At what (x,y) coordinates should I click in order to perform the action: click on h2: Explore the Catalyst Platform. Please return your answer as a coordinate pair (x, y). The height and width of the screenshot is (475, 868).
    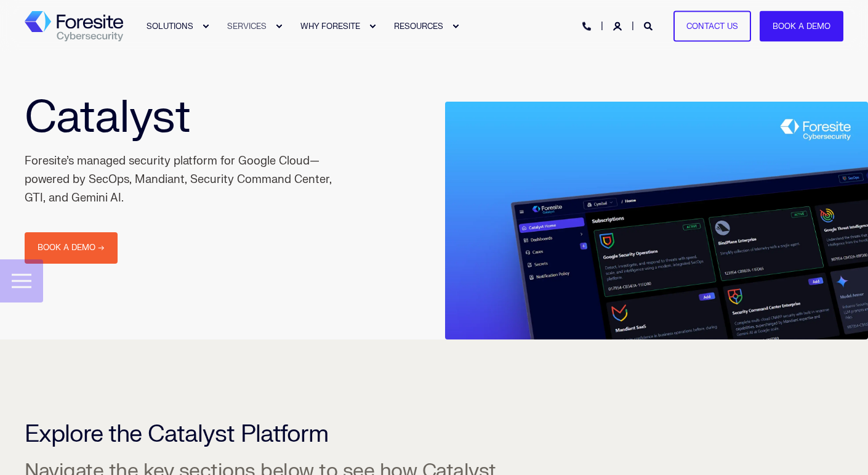
    Looking at the image, I should click on (231, 391).